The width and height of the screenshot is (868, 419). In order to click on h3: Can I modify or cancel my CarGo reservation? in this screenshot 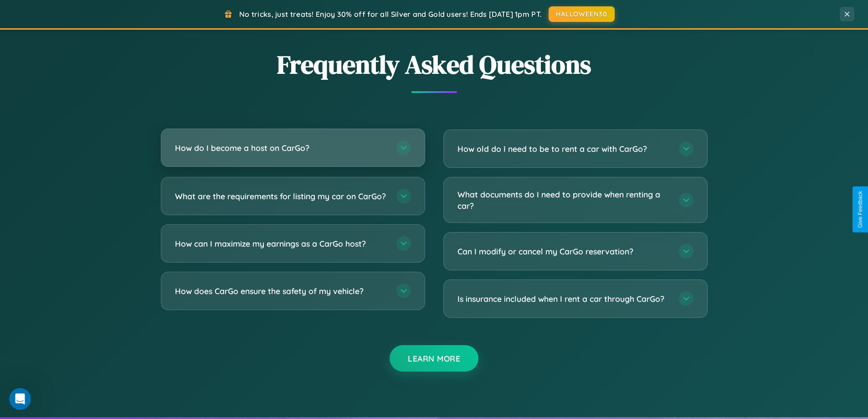, I will do `click(564, 251)`.